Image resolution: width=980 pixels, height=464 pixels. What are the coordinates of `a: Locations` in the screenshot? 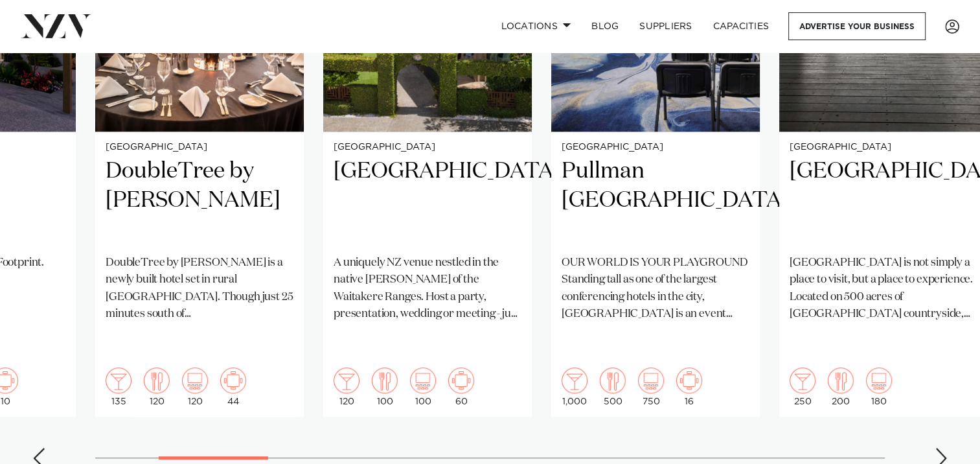 It's located at (536, 26).